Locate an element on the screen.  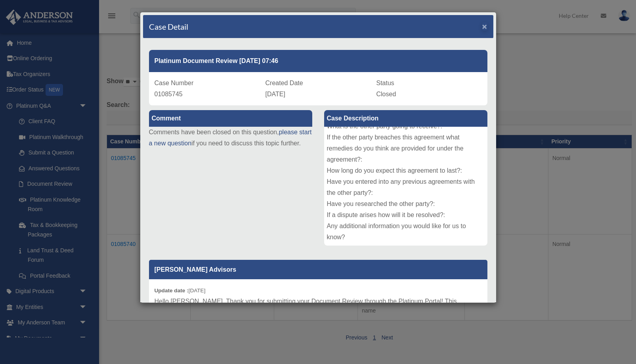
p: Comments have been closed on this question, if you need to discuss this topic further. is located at coordinates (231, 138).